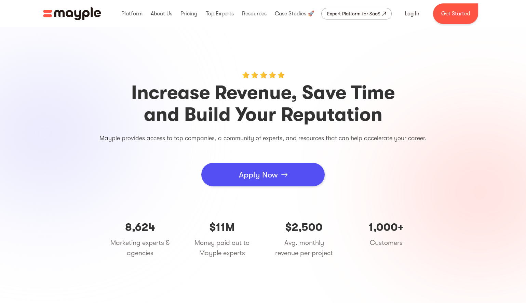 The height and width of the screenshot is (303, 526). Describe the element at coordinates (386, 242) in the screenshot. I see `p: Customers` at that location.